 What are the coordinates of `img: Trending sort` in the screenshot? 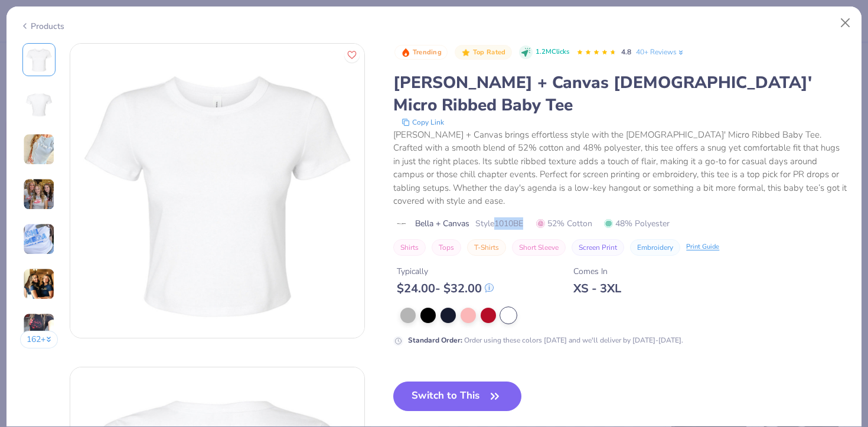 It's located at (406, 52).